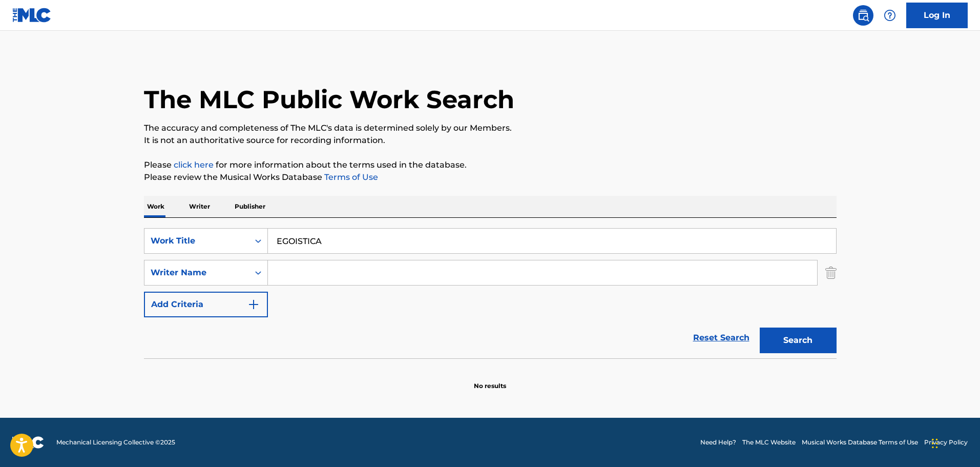 The height and width of the screenshot is (467, 980). What do you see at coordinates (860, 442) in the screenshot?
I see `a: Musical Works Database Terms of Use` at bounding box center [860, 442].